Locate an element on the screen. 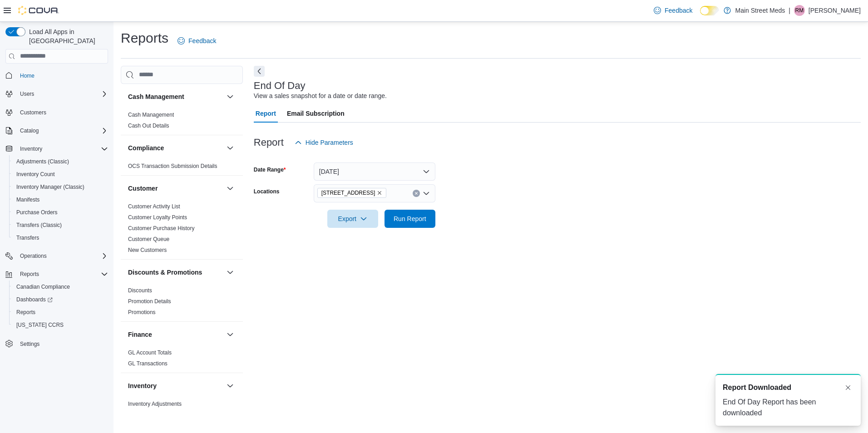 The image size is (868, 433). button: Transfers (Classic) is located at coordinates (61, 225).